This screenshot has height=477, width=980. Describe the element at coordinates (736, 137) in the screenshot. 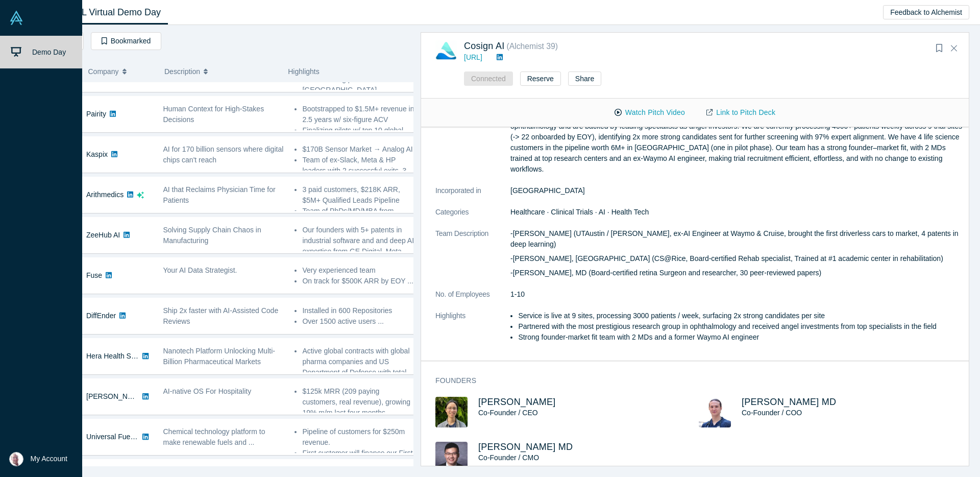

I see `p: Cosign AI helps life science companies save months in clinical trial recruitment (an often undere...` at that location.